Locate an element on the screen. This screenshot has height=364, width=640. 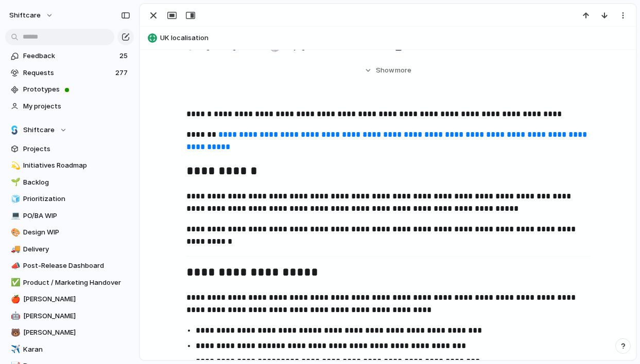
span: Product / Marketing Handover is located at coordinates (77, 283).